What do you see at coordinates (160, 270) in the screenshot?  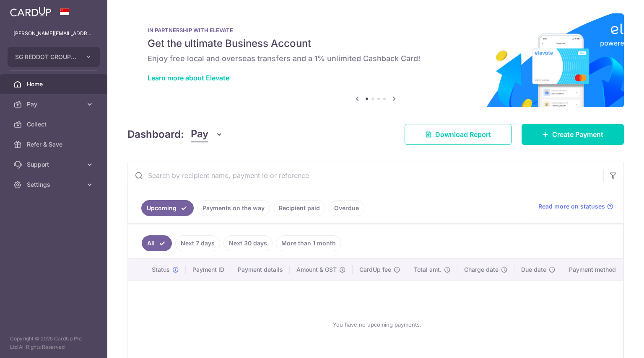 I see `span: Status` at bounding box center [160, 270].